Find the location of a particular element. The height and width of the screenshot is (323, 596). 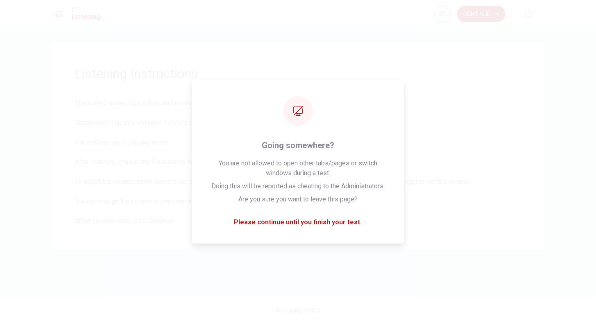

span: Listening Instructions is located at coordinates (298, 74).